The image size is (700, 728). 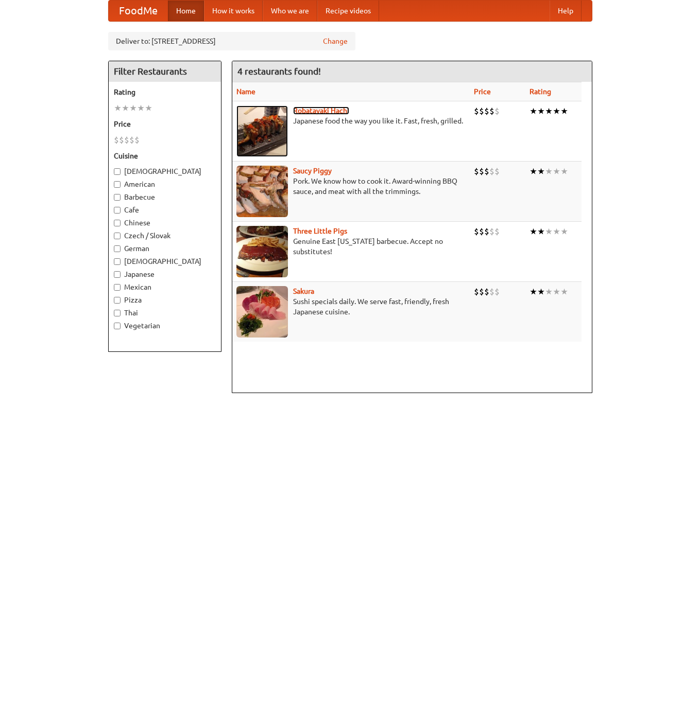 I want to click on label: Chinese, so click(x=165, y=223).